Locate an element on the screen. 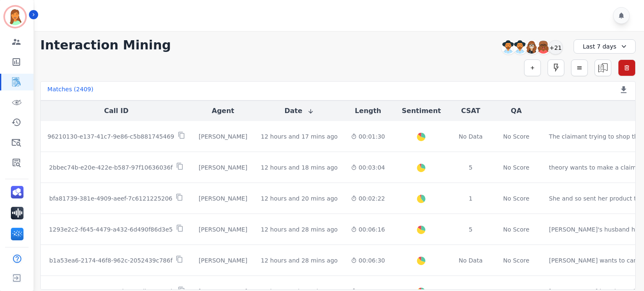  button: CSAT is located at coordinates (471, 111).